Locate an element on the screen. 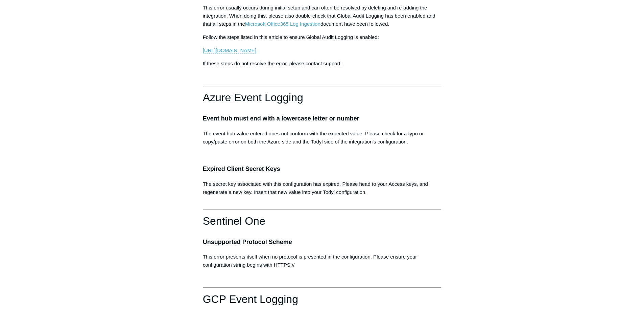 The height and width of the screenshot is (311, 644). p: The event hub value entered does not conform with the expected value. Please check for a typo or ... is located at coordinates (322, 138).